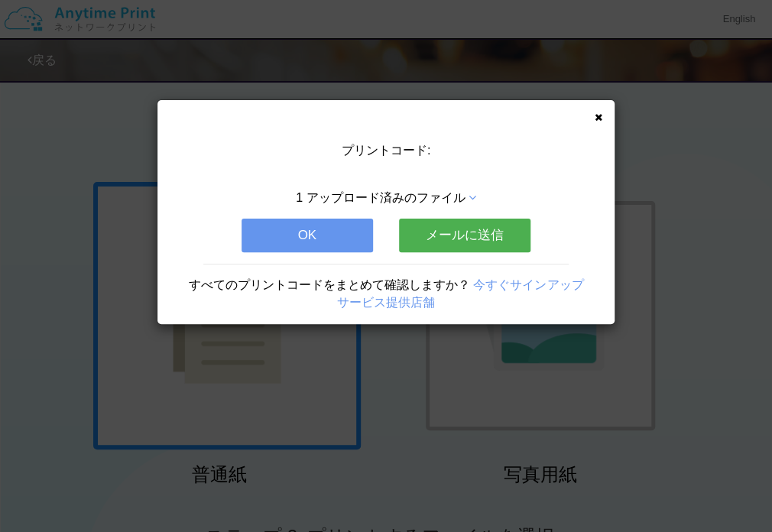  Describe the element at coordinates (386, 150) in the screenshot. I see `span: プリントコード:` at that location.